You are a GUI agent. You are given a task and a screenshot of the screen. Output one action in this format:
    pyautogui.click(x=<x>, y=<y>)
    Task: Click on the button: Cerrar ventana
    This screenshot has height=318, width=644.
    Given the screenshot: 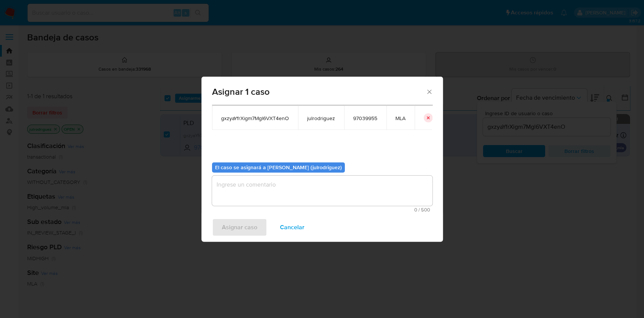 What is the action you would take?
    pyautogui.click(x=429, y=92)
    